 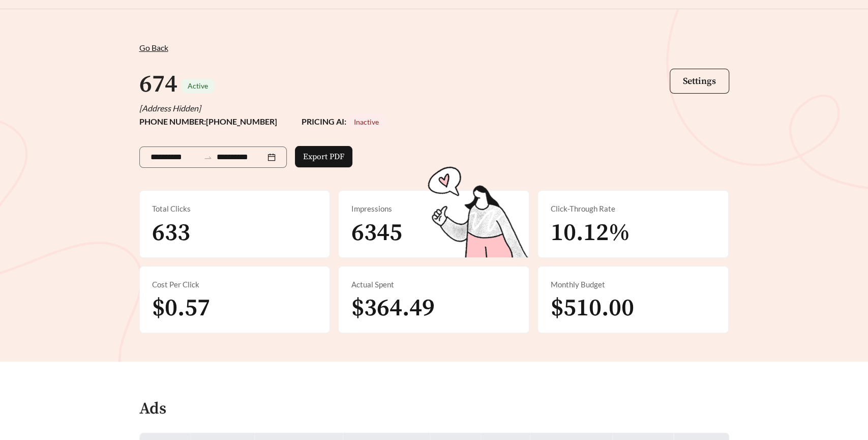 I want to click on button: Settings, so click(x=699, y=81).